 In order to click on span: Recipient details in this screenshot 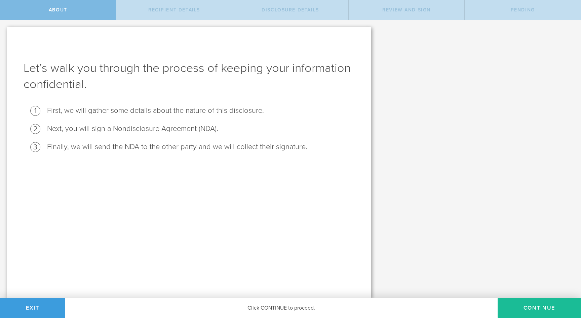, I will do `click(174, 10)`.